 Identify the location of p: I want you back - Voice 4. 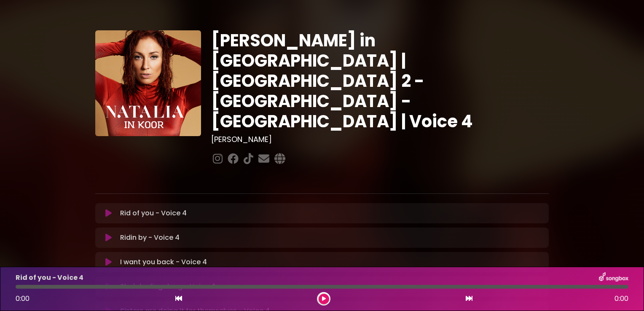
(164, 262).